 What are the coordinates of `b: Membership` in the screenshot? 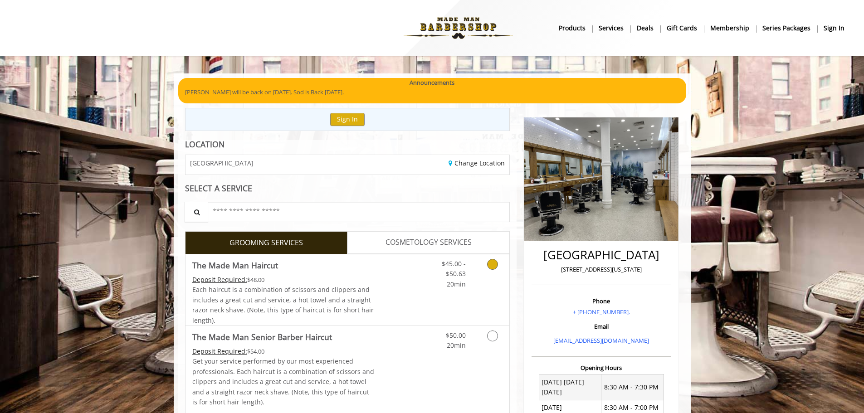 It's located at (730, 28).